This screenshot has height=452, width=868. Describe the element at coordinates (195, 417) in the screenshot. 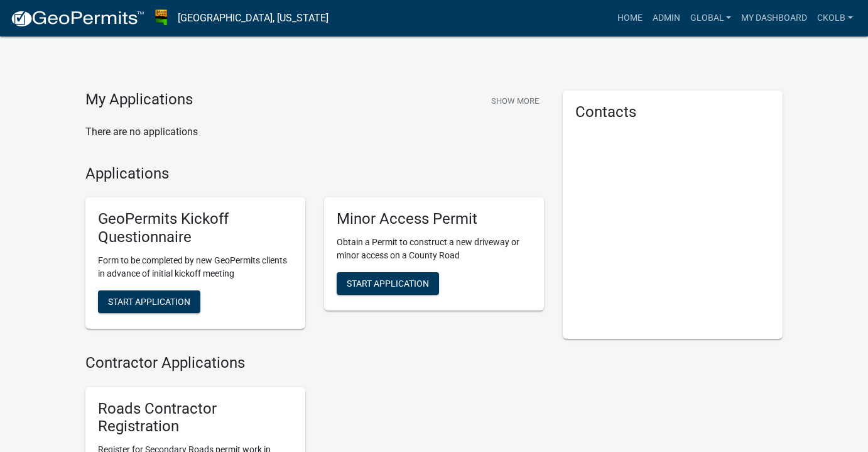

I see `h5: Roads Contractor Registration` at that location.